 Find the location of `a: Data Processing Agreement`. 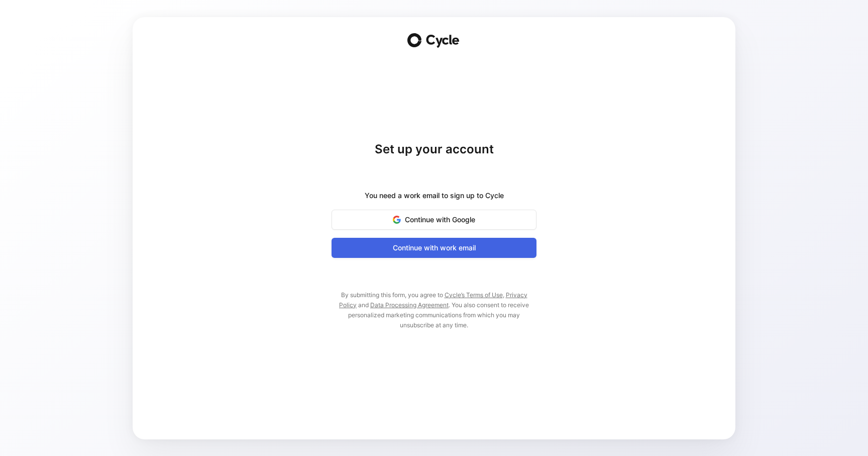

a: Data Processing Agreement is located at coordinates (409, 304).